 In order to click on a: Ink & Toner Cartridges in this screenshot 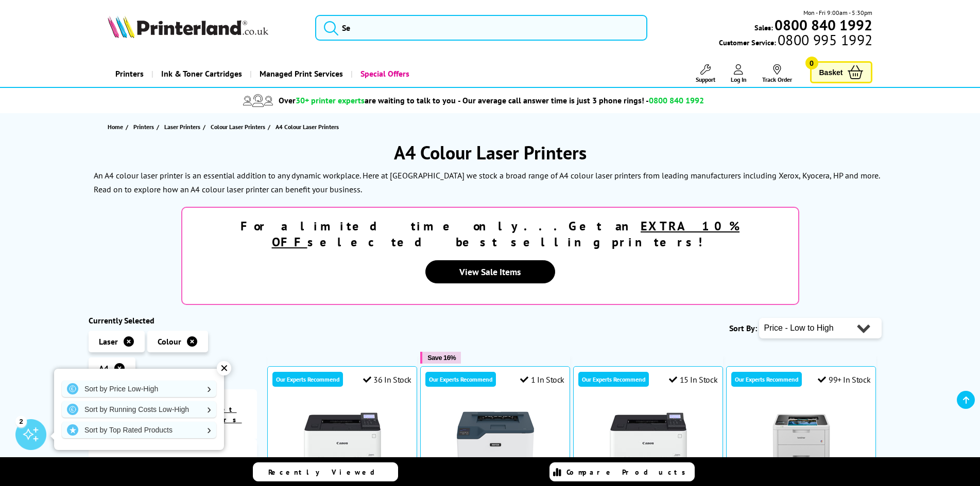, I will do `click(200, 74)`.